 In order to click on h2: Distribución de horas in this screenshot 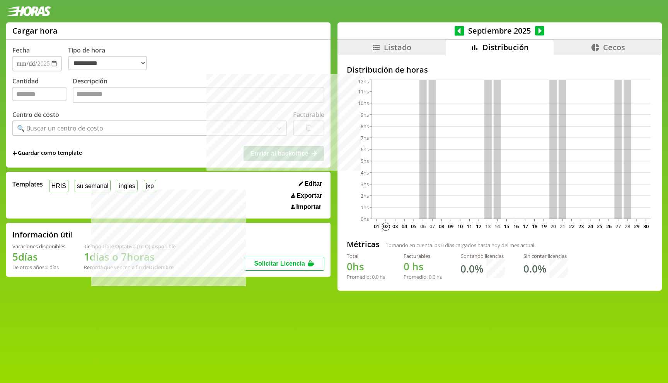, I will do `click(499, 70)`.